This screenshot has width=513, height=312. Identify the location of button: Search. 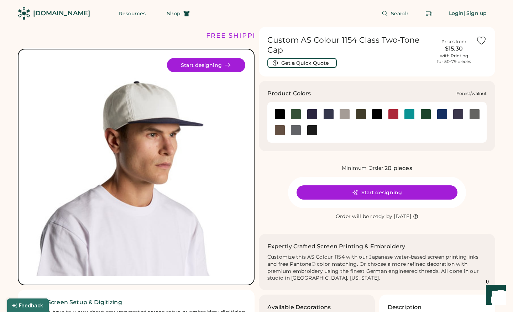
(395, 14).